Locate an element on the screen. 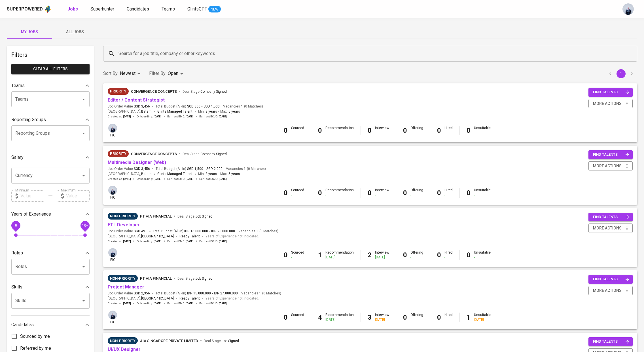  span: My Jobs is located at coordinates (30, 32).